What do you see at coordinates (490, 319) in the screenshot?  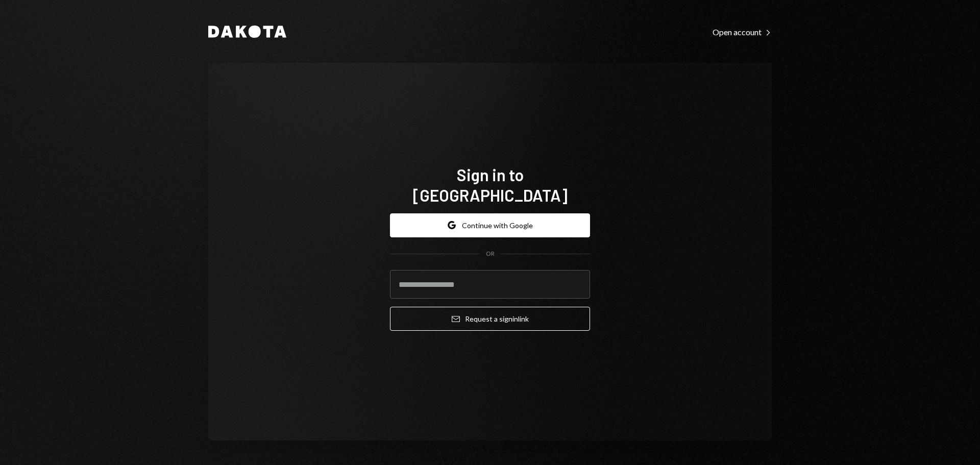 I see `button: Request a signinlink` at bounding box center [490, 319].